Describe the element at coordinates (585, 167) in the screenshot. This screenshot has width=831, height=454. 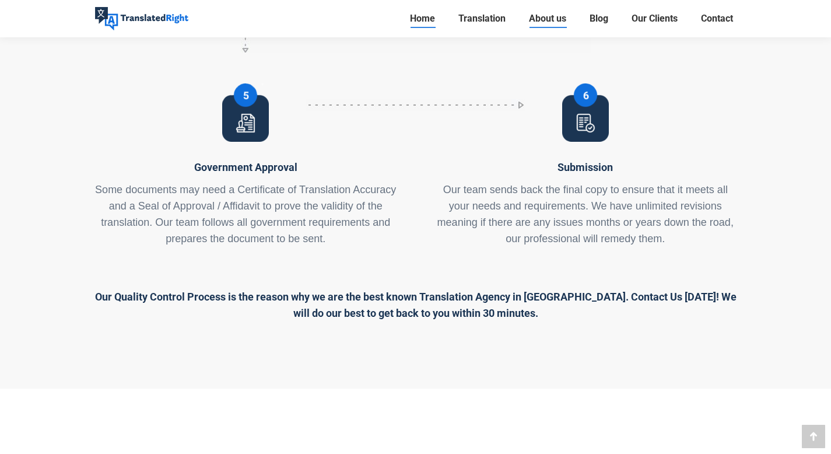
I see `h5: Submission` at that location.